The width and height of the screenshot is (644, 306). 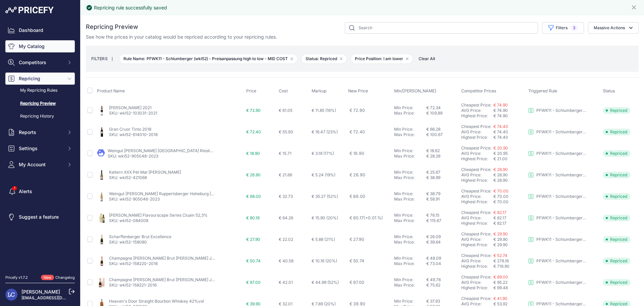 I want to click on a: SKU: wkl52-084008, so click(x=129, y=220).